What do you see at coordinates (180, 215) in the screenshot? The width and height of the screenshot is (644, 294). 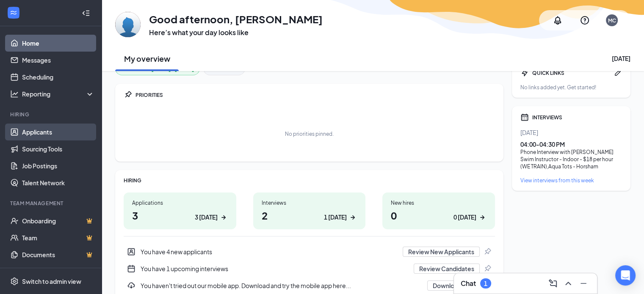 I see `h1: 3` at bounding box center [180, 215].